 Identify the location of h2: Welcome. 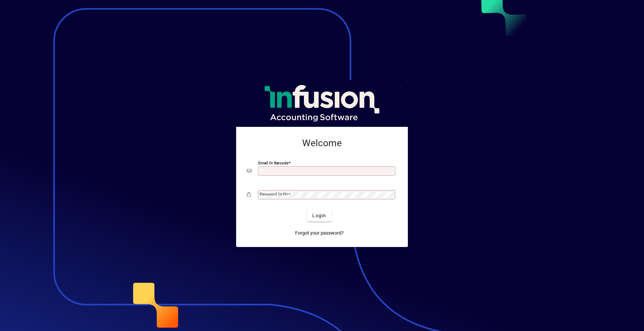
(322, 143).